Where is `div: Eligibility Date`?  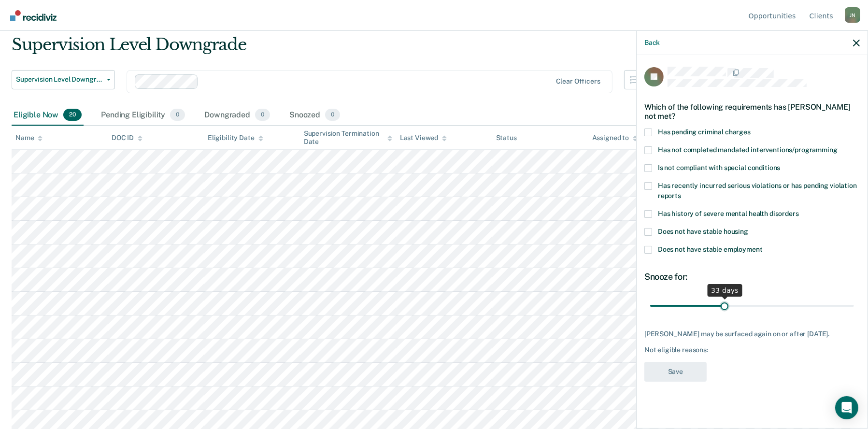
div: Eligibility Date is located at coordinates (235, 137).